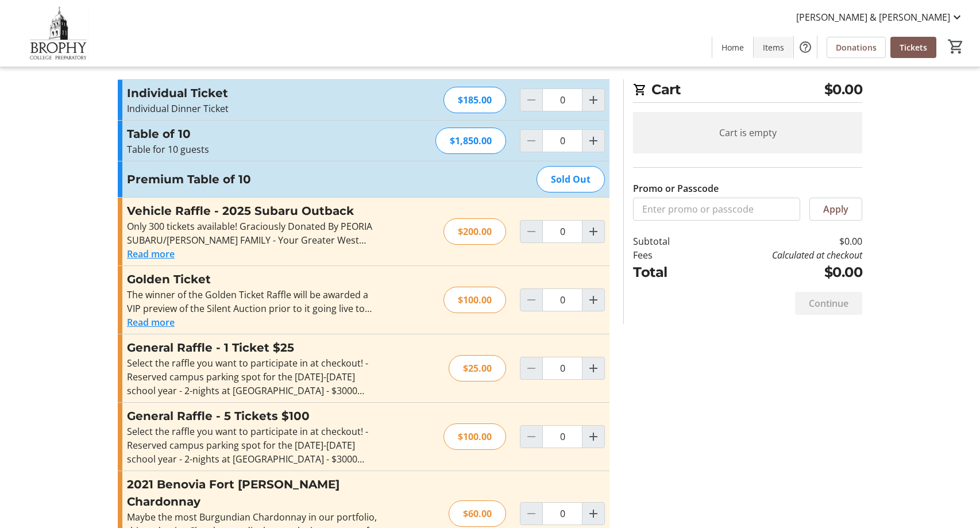 The height and width of the screenshot is (528, 980). What do you see at coordinates (913, 47) in the screenshot?
I see `a: Tickets` at bounding box center [913, 47].